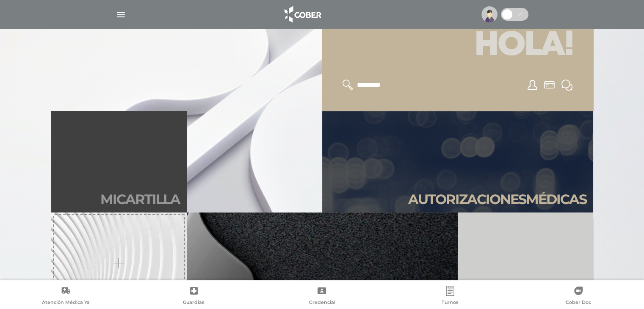 The height and width of the screenshot is (309, 644). What do you see at coordinates (578, 296) in the screenshot?
I see `a: Cober Doc` at bounding box center [578, 296].